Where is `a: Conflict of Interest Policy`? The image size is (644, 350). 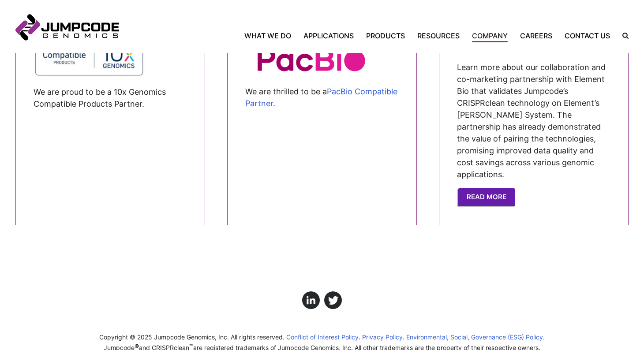
a: Conflict of Interest Policy is located at coordinates (323, 337).